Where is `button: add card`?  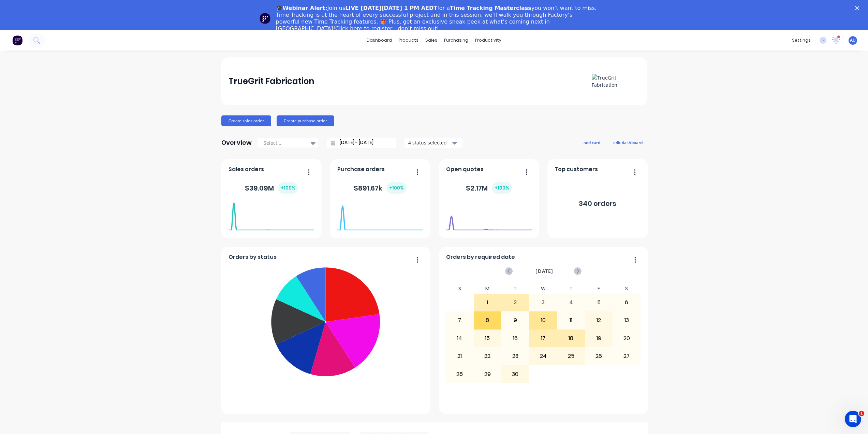 button: add card is located at coordinates (592, 142).